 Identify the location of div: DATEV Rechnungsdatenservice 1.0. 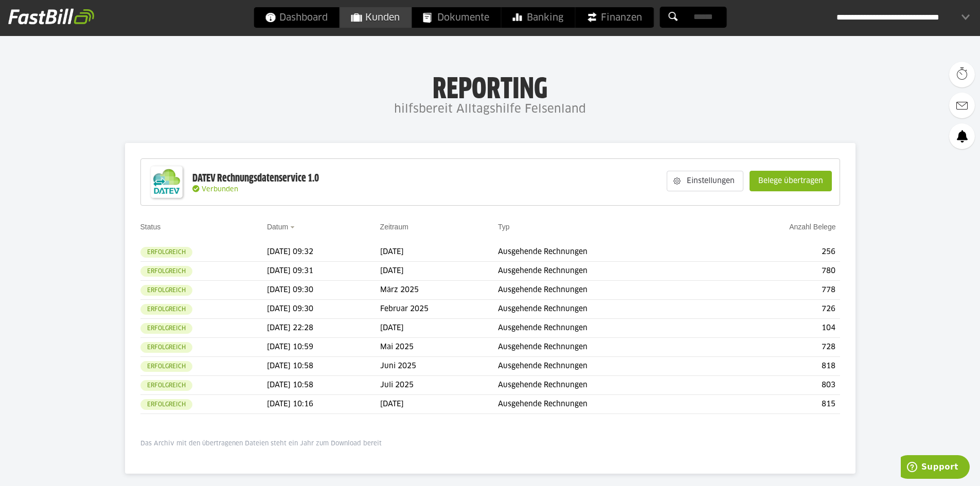
(256, 178).